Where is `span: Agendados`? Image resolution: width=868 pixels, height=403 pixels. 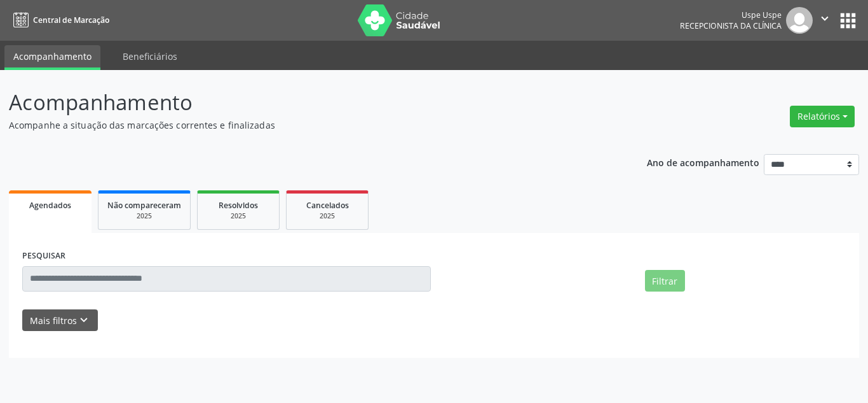 span: Agendados is located at coordinates (50, 205).